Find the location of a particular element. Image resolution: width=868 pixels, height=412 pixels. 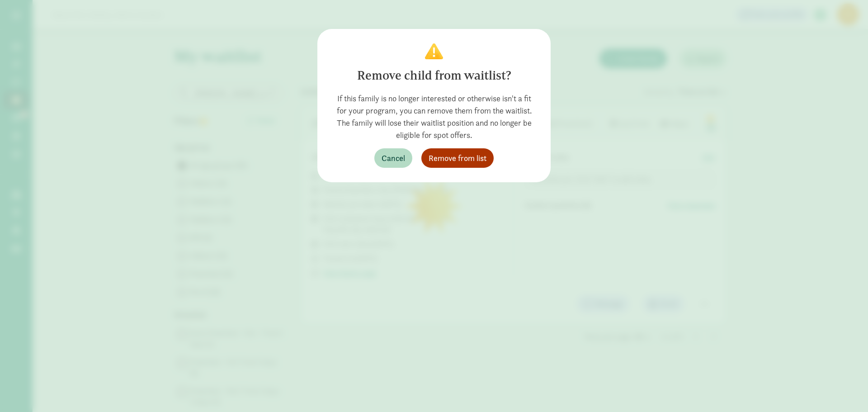

span: Remove from list is located at coordinates (457, 158).